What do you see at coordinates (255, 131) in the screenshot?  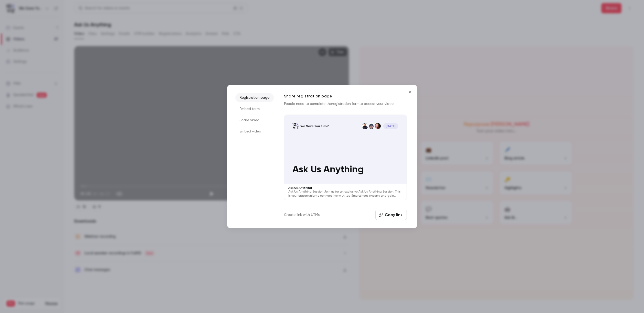 I see `li: Embed video` at bounding box center [255, 131].